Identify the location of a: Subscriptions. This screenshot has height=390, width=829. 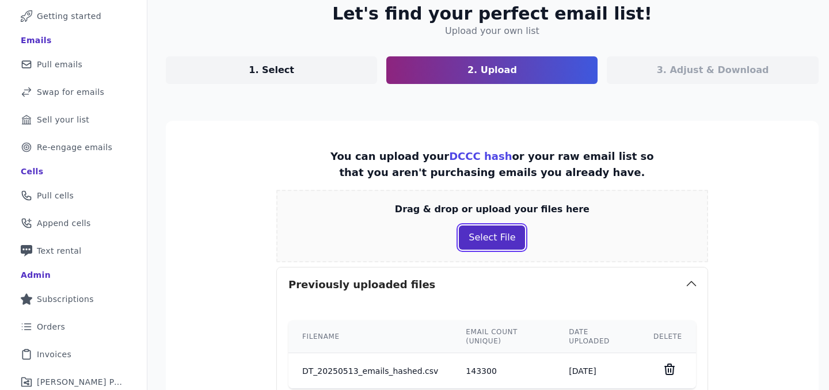
(73, 299).